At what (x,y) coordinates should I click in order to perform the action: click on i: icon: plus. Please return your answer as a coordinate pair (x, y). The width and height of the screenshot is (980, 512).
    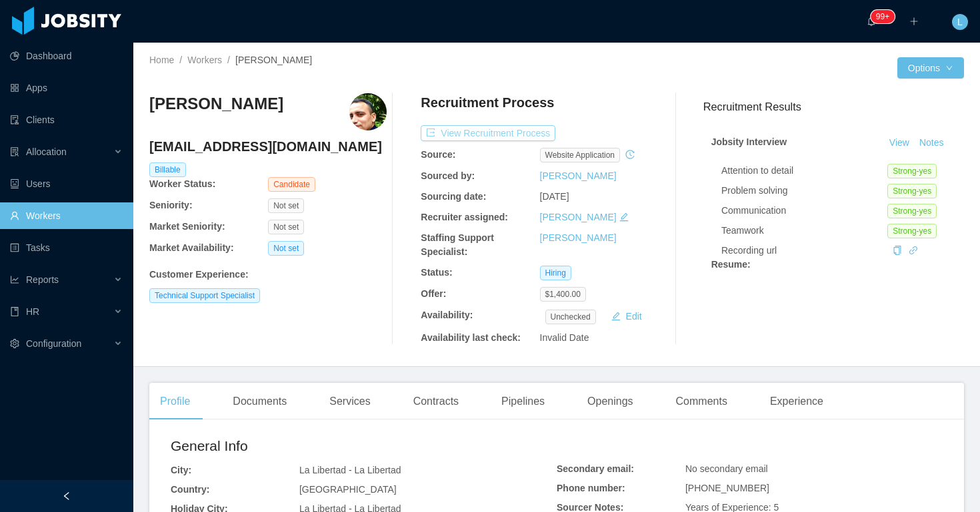
    Looking at the image, I should click on (914, 21).